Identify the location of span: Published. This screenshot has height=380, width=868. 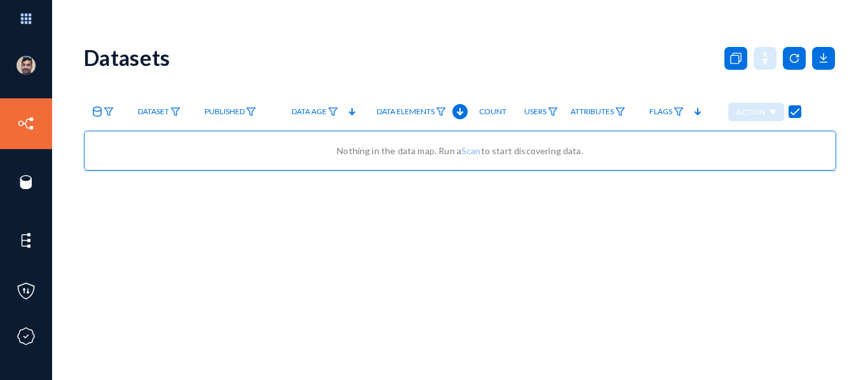
(224, 112).